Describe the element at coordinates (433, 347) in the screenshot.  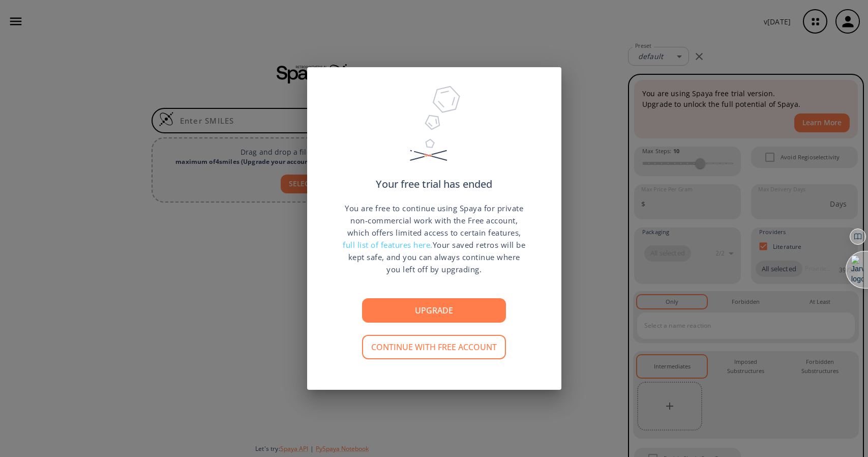
I see `button: Continue with free account` at that location.